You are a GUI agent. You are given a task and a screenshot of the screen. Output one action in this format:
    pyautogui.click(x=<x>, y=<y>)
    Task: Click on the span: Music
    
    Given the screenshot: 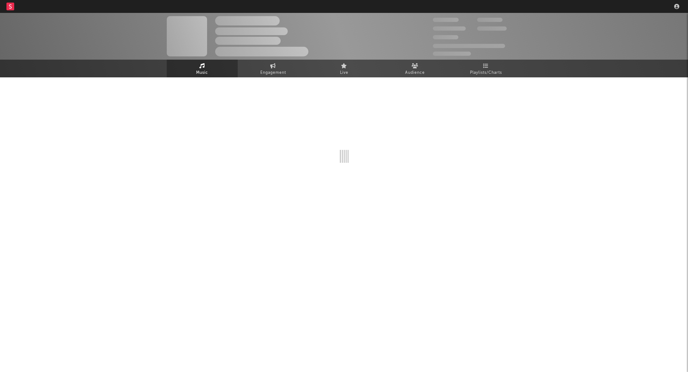 What is the action you would take?
    pyautogui.click(x=202, y=73)
    